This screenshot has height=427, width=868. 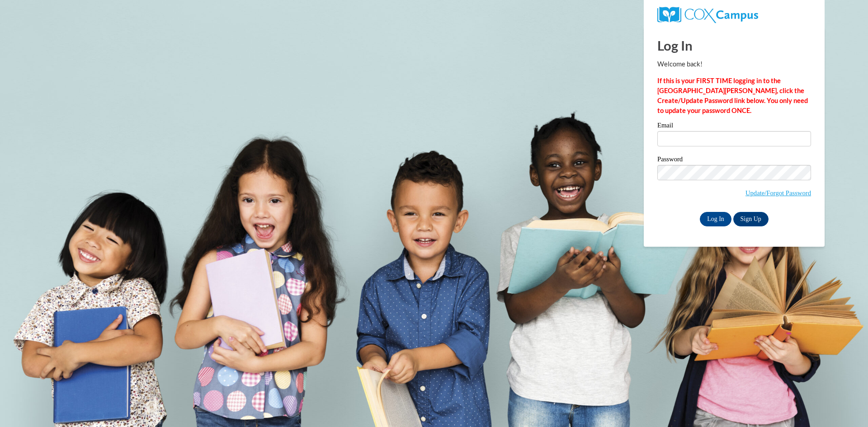 What do you see at coordinates (708, 15) in the screenshot?
I see `img: COX Campus` at bounding box center [708, 15].